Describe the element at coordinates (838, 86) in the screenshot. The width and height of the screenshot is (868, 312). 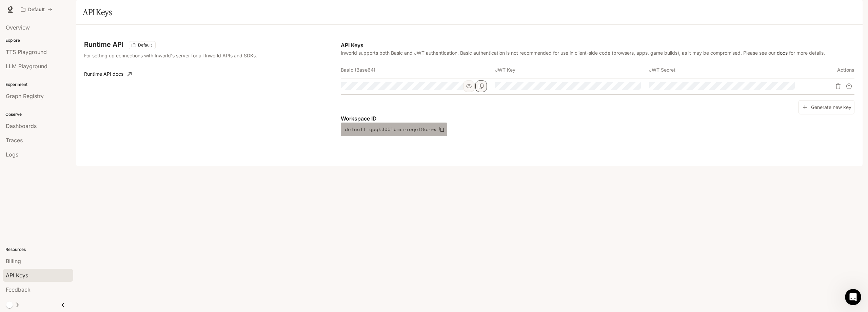
I see `button: Delete API key` at that location.